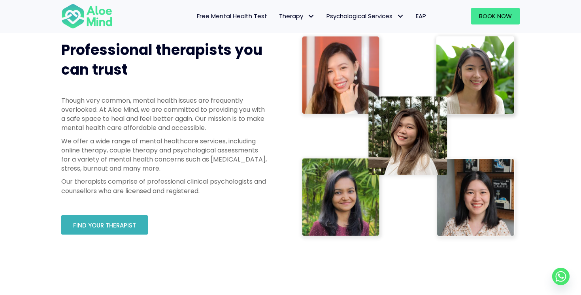  Describe the element at coordinates (495, 16) in the screenshot. I see `span: Book Now` at that location.